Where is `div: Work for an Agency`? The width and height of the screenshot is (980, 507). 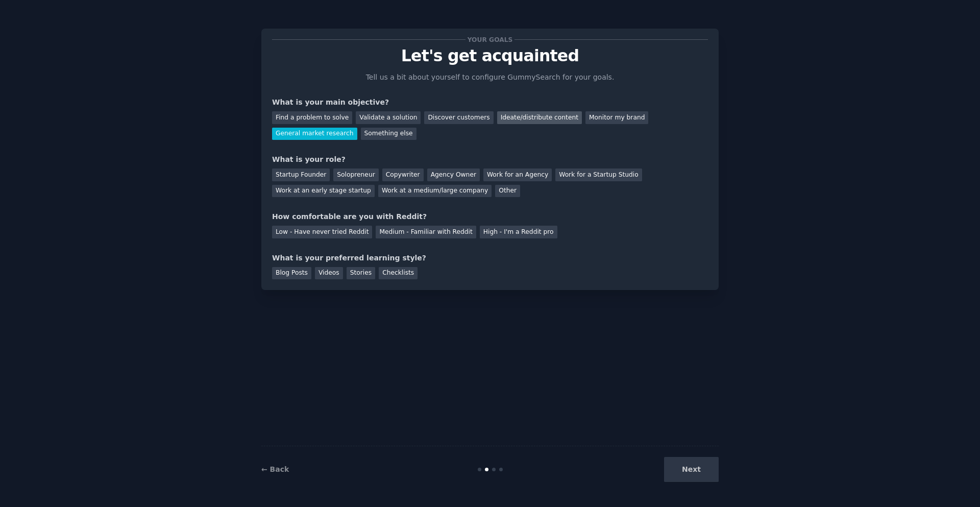
div: Work for an Agency is located at coordinates (518, 175).